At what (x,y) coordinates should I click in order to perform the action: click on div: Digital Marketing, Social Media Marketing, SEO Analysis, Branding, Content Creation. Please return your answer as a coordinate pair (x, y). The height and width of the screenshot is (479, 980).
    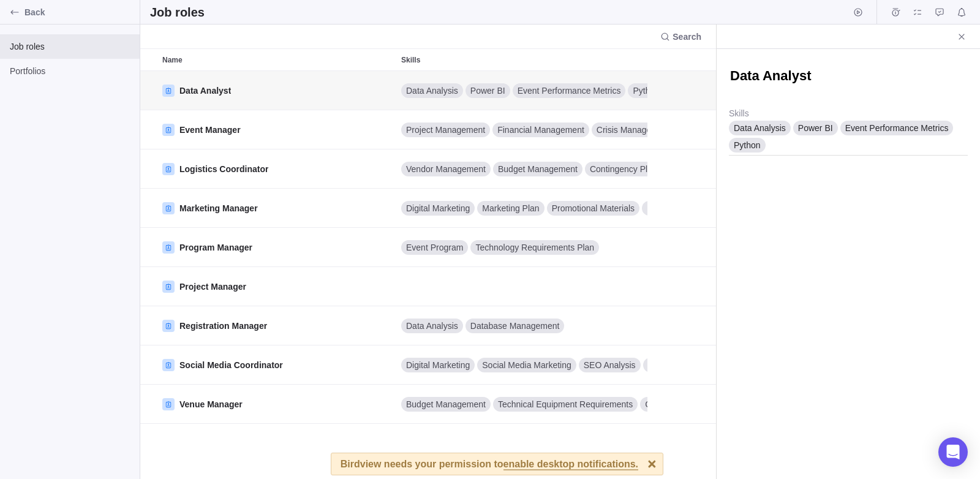
    Looking at the image, I should click on (522, 365).